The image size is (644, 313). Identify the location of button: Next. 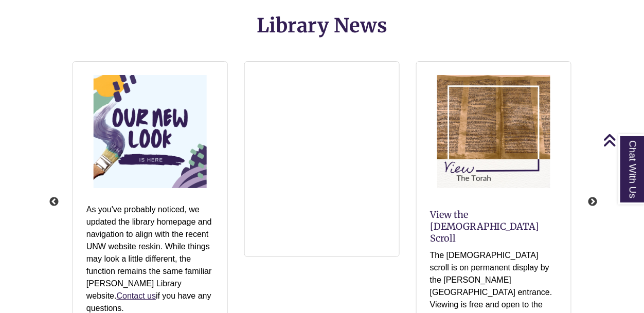
(593, 202).